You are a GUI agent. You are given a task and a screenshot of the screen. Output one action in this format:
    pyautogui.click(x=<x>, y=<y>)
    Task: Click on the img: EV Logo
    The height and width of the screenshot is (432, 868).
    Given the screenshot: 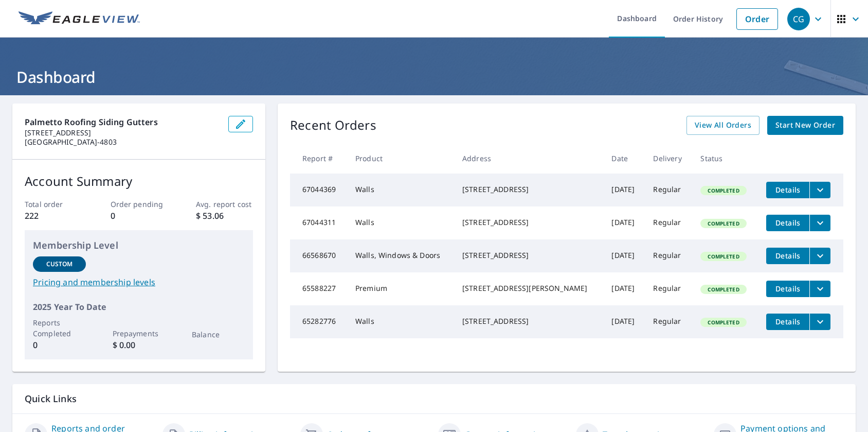 What is the action you would take?
    pyautogui.click(x=79, y=19)
    